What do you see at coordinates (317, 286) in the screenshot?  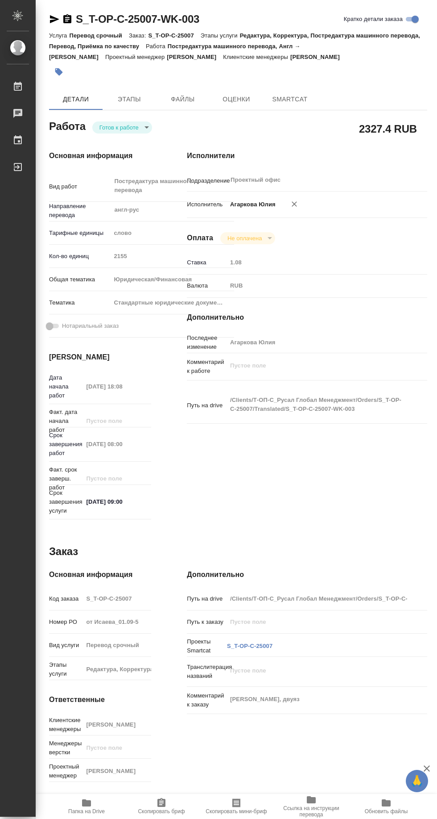 I see `div: RUB` at bounding box center [317, 286].